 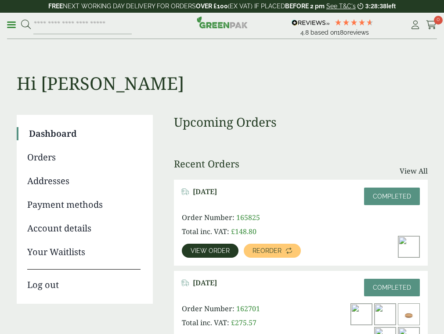 What do you see at coordinates (84, 205) in the screenshot?
I see `a: Payment methods` at bounding box center [84, 205].